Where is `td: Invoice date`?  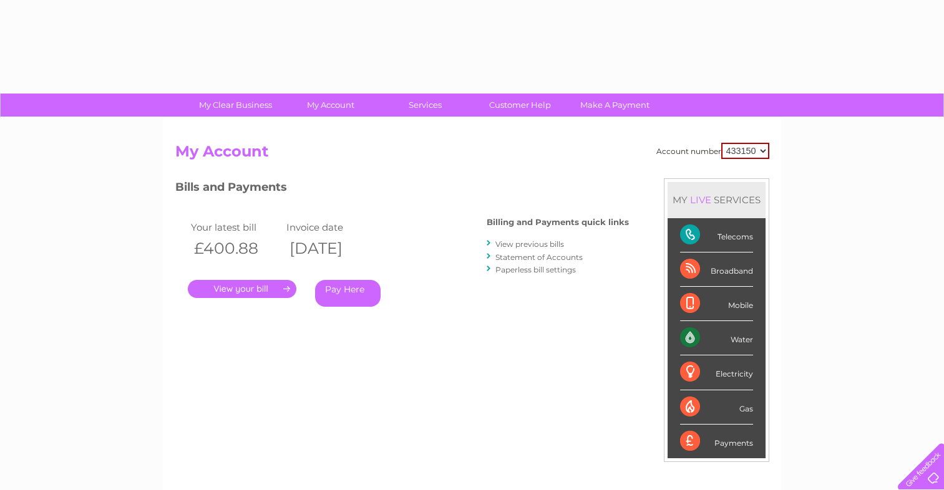 td: Invoice date is located at coordinates (331, 227).